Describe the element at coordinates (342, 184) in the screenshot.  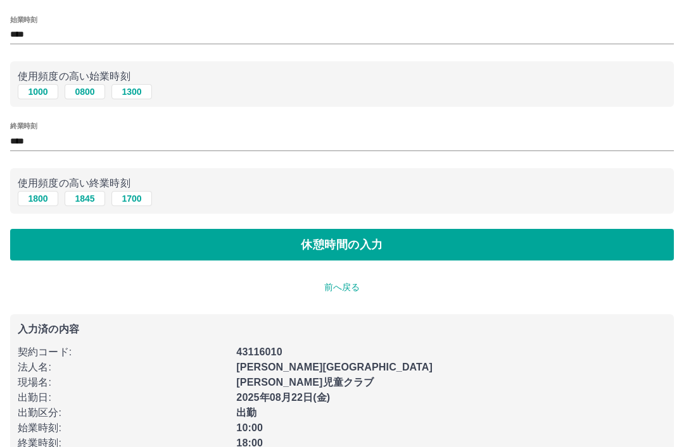
I see `p: 使用頻度の高い終業時刻` at that location.